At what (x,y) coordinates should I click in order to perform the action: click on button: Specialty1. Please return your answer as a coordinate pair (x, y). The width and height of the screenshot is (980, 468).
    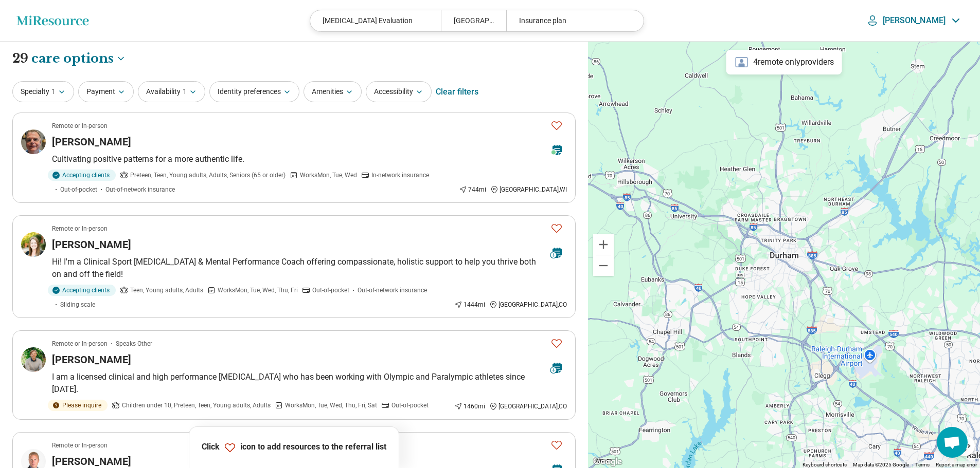
    Looking at the image, I should click on (43, 92).